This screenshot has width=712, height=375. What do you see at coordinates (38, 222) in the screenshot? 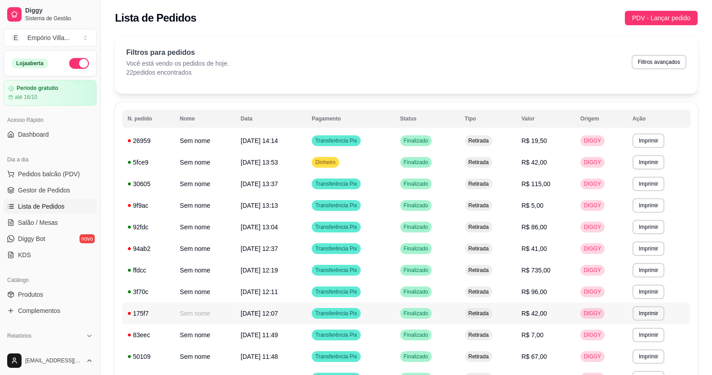
I see `span: Salão / Mesas` at bounding box center [38, 222].